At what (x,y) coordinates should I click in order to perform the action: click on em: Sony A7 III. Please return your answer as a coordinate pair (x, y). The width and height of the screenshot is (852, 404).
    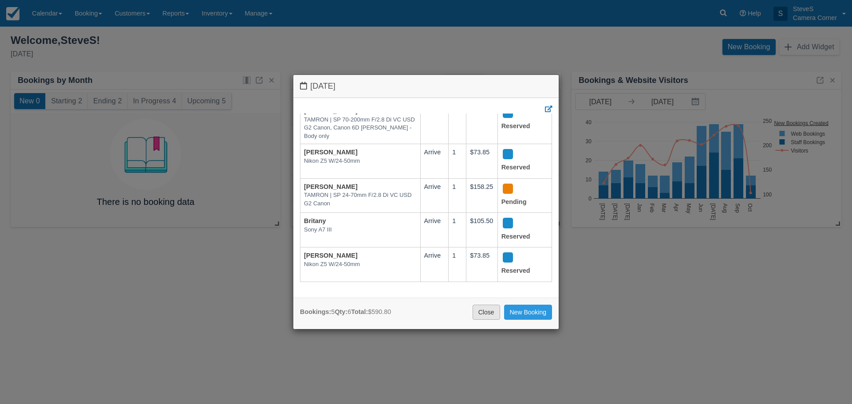
    Looking at the image, I should click on (360, 230).